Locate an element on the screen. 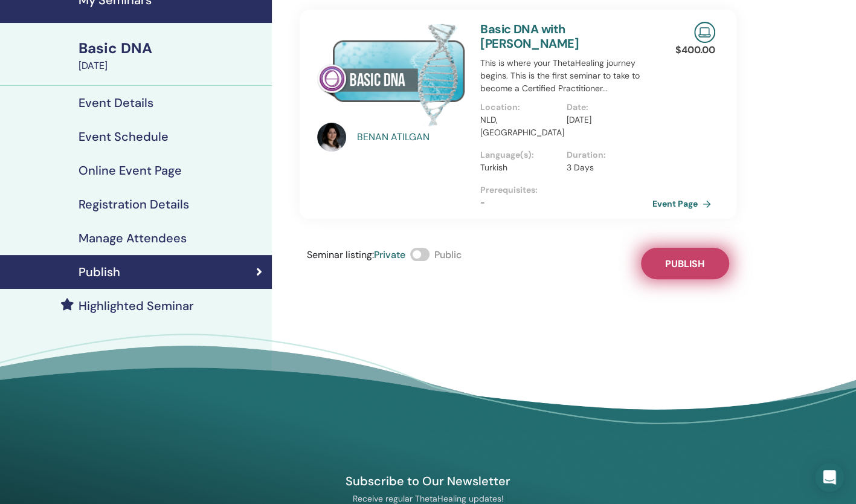  h4: Highlighted Seminar is located at coordinates (136, 306).